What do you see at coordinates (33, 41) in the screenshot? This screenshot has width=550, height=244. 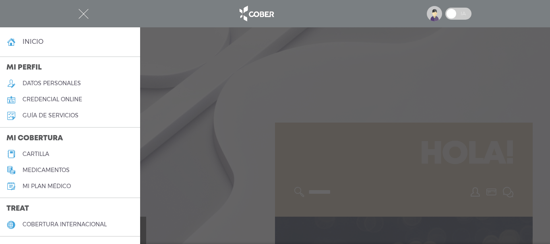 I see `h4: inicio` at bounding box center [33, 41].